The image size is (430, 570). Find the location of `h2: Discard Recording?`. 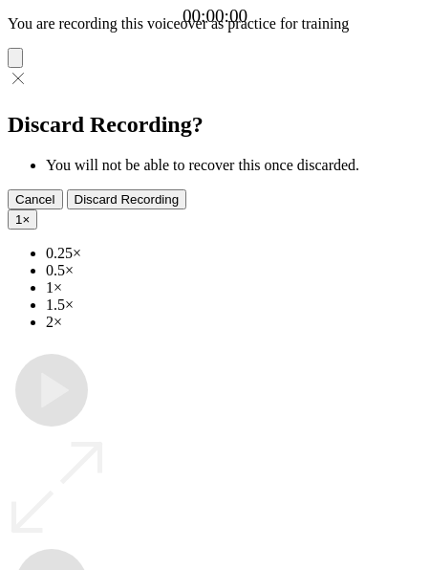

h2: Discard Recording? is located at coordinates (215, 124).